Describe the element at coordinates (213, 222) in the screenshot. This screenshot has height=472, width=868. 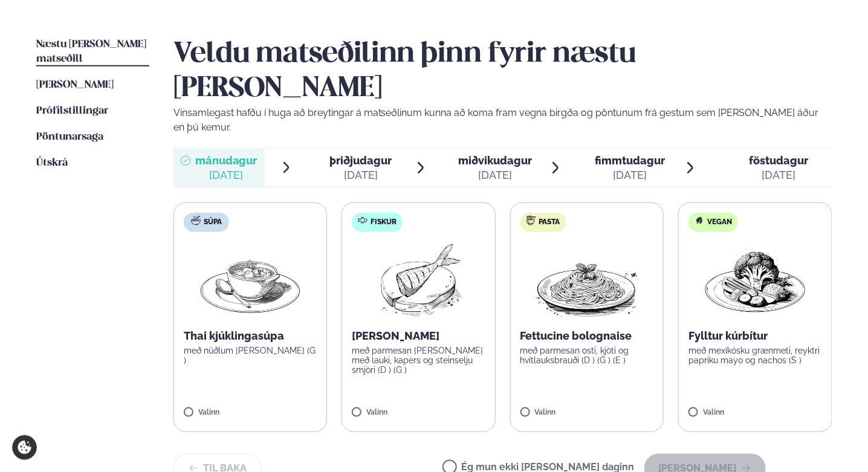
I see `span: Súpa` at that location.